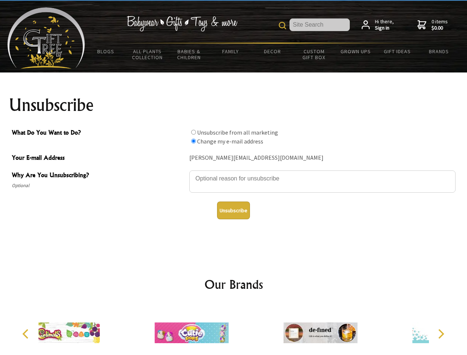 This screenshot has height=355, width=467. Describe the element at coordinates (46, 38) in the screenshot. I see `img: Babyware - Gifts - Toys and more...` at that location.